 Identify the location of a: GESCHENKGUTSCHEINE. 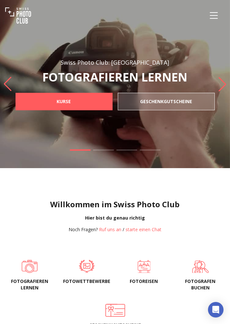
(166, 101).